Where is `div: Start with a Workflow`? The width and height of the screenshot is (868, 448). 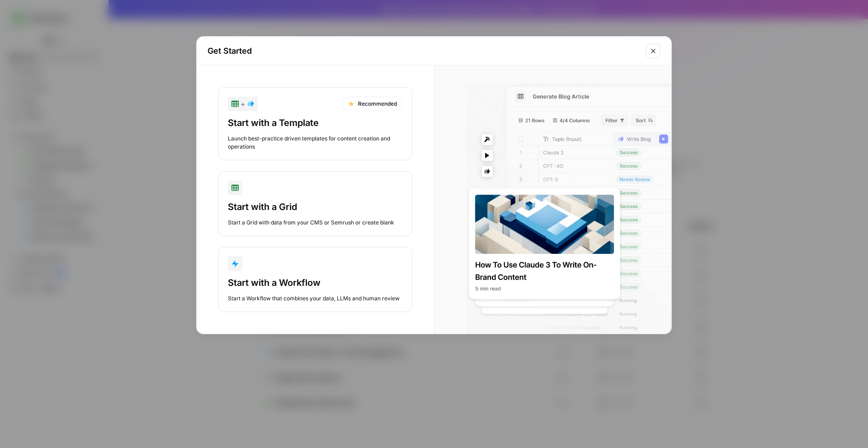 div: Start with a Workflow is located at coordinates (315, 283).